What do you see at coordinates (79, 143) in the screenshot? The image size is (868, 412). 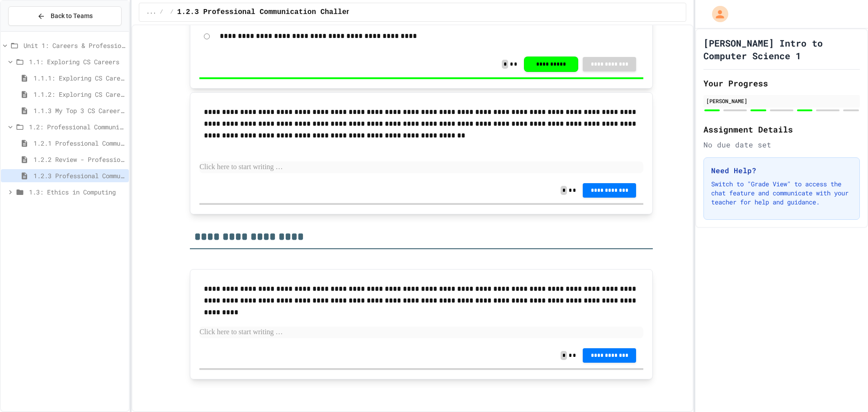 I see `span: 1.2.1 Professional Communication` at bounding box center [79, 143].